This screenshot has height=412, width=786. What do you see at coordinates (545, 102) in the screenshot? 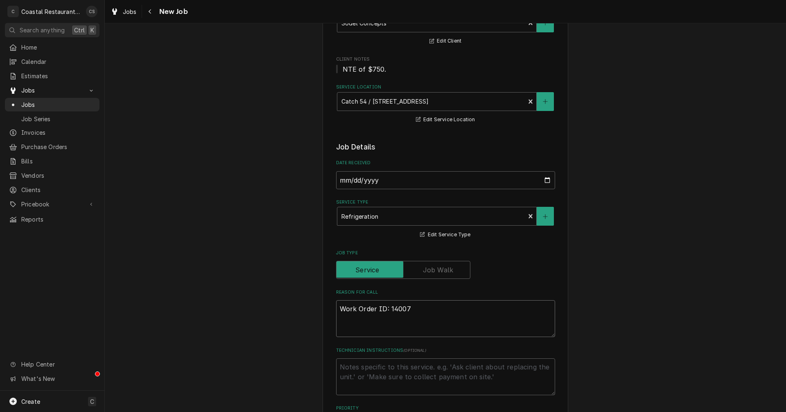
I see `button: Create New Location` at bounding box center [545, 102].